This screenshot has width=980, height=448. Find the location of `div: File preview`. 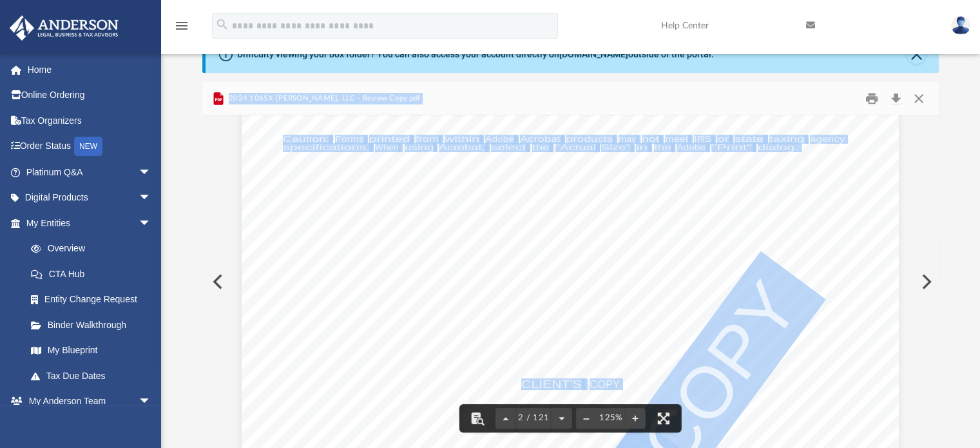

div: File preview is located at coordinates (570, 281).